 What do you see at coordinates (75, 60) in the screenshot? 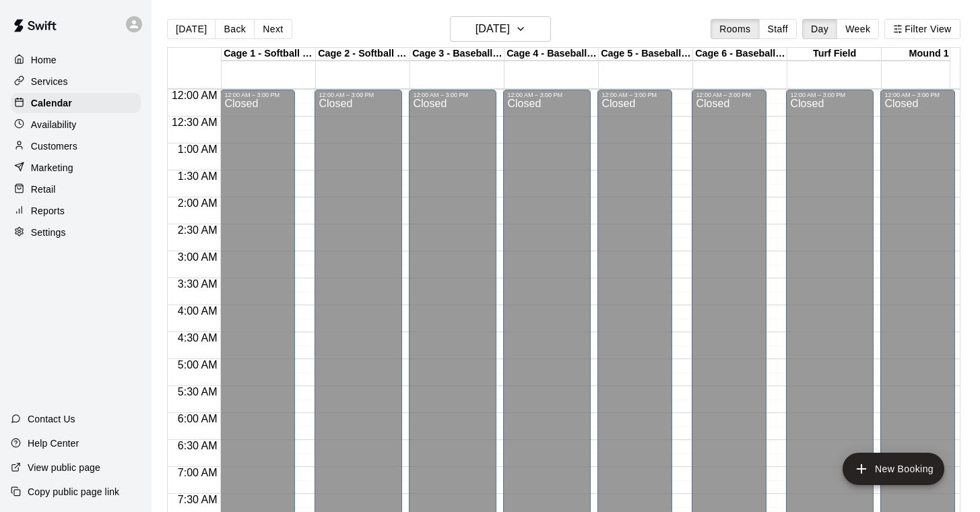
I see `a: Home` at bounding box center [75, 60].